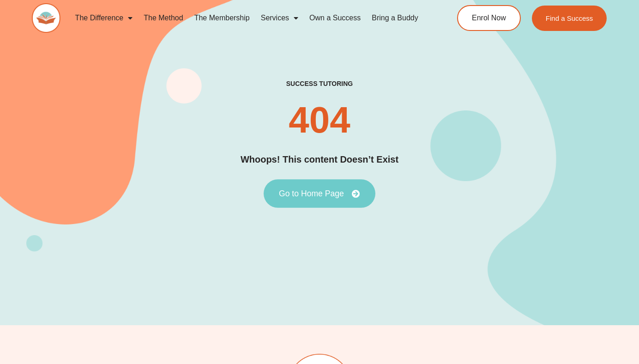 The image size is (639, 364). I want to click on a: Services, so click(279, 18).